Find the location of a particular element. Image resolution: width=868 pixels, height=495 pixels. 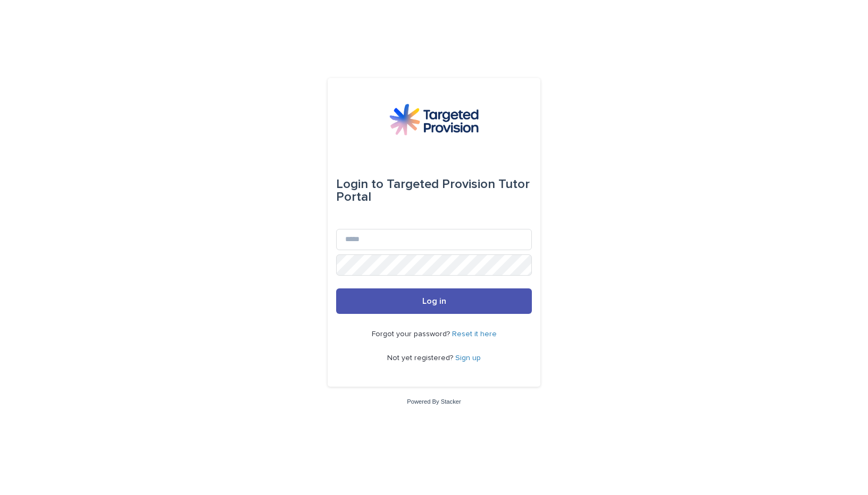

span: Login to is located at coordinates (359, 184).